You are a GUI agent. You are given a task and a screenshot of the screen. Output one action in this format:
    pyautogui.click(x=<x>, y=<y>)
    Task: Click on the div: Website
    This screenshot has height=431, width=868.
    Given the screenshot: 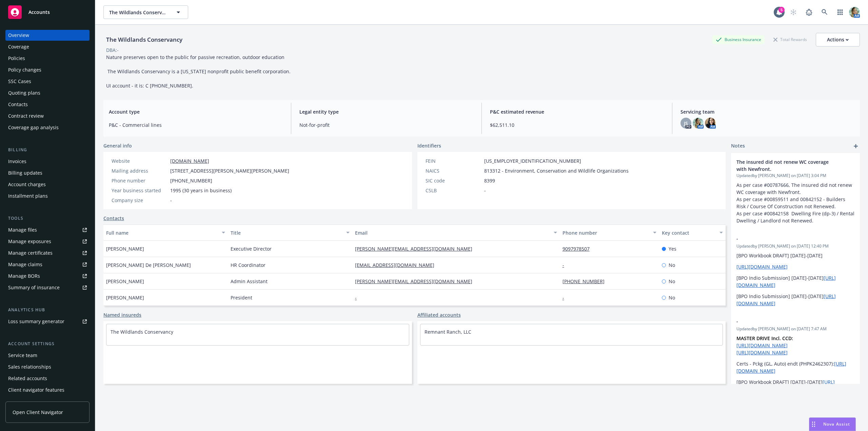 What is the action you would take?
    pyautogui.click(x=139, y=161)
    